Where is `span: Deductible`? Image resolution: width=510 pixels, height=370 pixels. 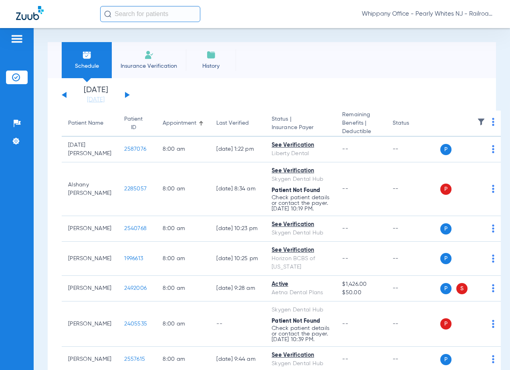 span: Deductible is located at coordinates (361, 131).